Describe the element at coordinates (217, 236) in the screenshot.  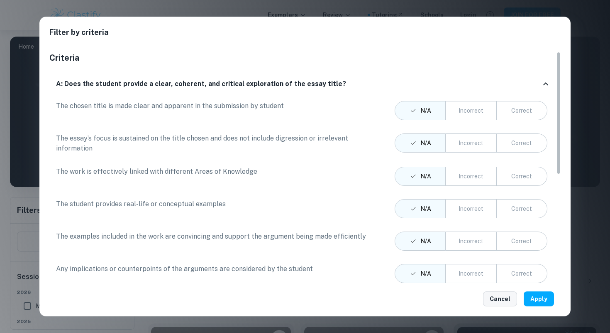
I see `p: The examples included in the work are convincing and support the argument being made efficiently` at that location.